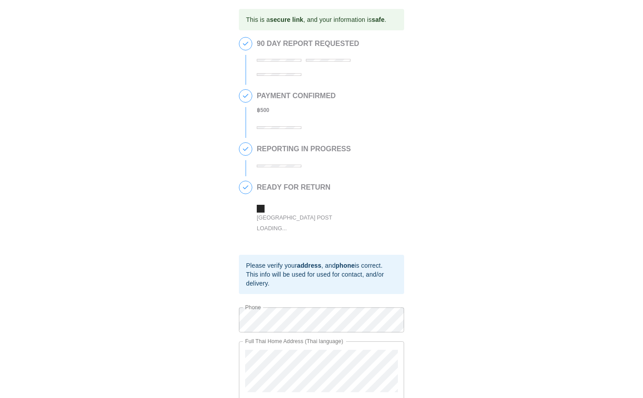 The height and width of the screenshot is (398, 643). What do you see at coordinates (377, 20) in the screenshot?
I see `b: safe` at bounding box center [377, 20].